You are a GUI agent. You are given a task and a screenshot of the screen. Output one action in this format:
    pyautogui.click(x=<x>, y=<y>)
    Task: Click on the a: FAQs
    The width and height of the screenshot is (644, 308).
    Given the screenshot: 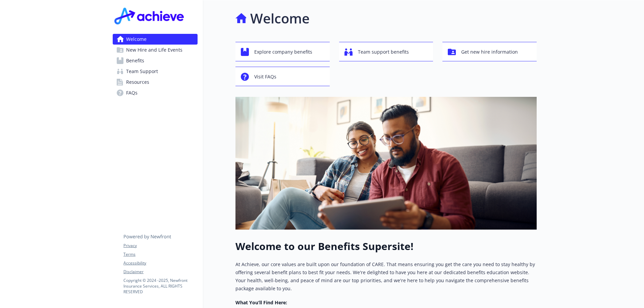 What is the action you would take?
    pyautogui.click(x=155, y=93)
    